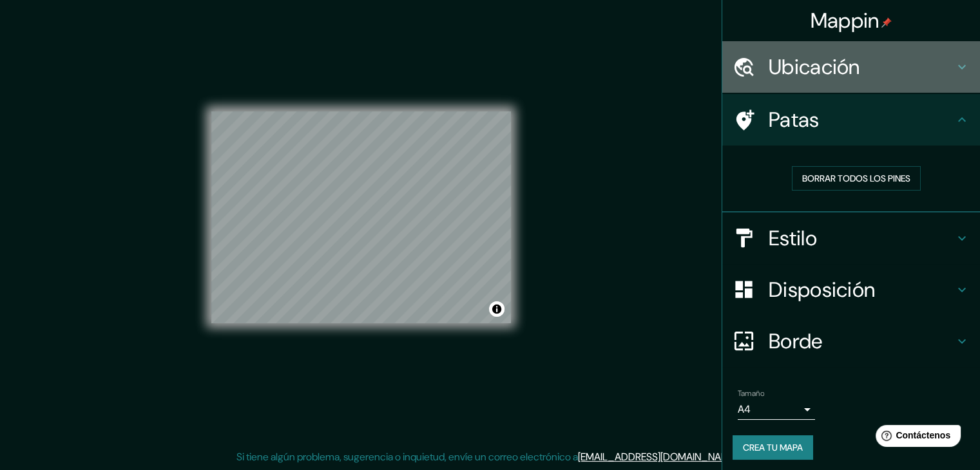  I want to click on font: Borrar todos los pines, so click(856, 178).